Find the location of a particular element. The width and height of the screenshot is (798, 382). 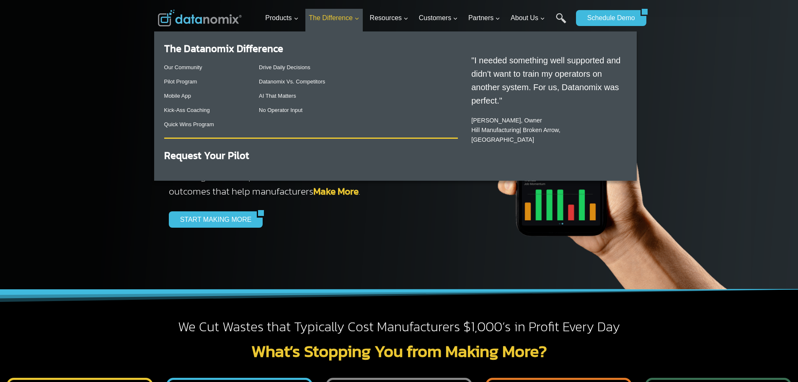

a: No Operator Input is located at coordinates (281, 110).